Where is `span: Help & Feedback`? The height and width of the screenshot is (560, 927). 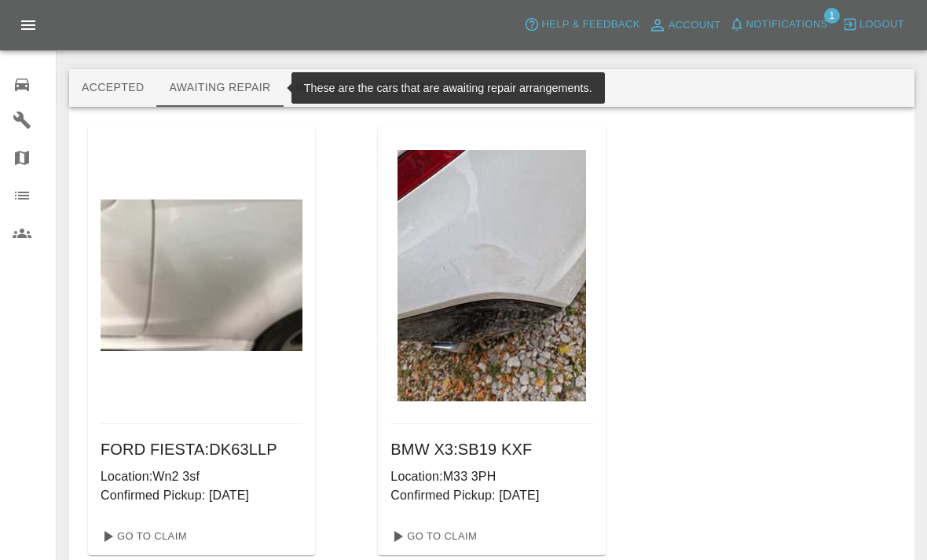 span: Help & Feedback is located at coordinates (590, 24).